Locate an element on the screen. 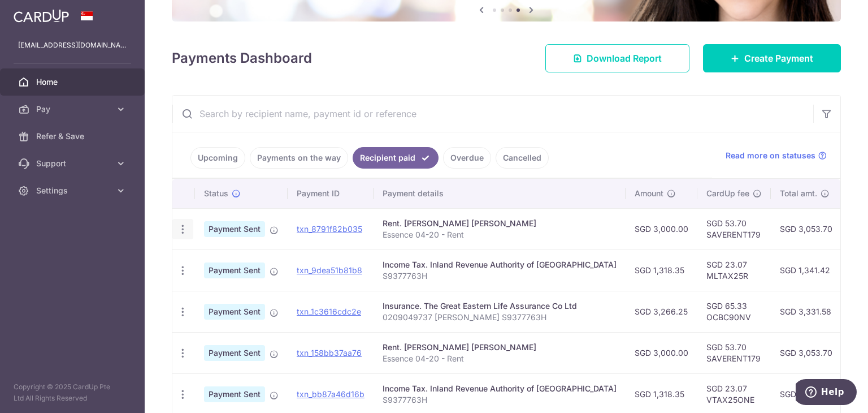  span: Home is located at coordinates (73, 82).